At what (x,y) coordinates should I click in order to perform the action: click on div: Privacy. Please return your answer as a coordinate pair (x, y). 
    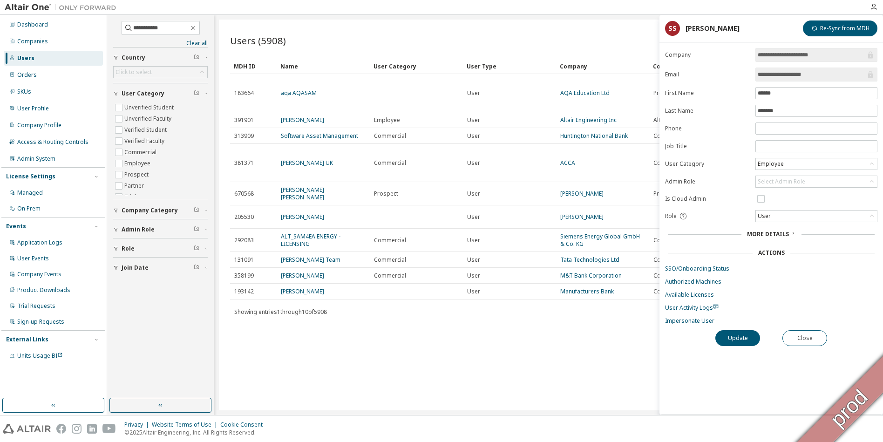
    Looking at the image, I should click on (138, 425).